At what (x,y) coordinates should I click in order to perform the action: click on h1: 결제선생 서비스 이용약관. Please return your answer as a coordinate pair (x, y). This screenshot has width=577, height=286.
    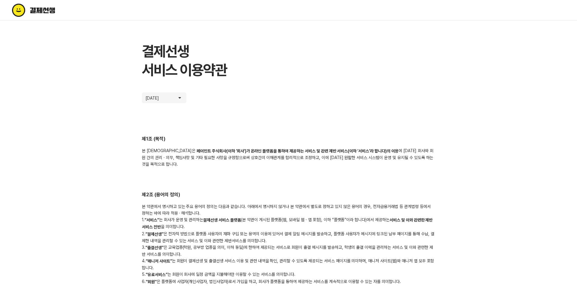
    Looking at the image, I should click on (288, 61).